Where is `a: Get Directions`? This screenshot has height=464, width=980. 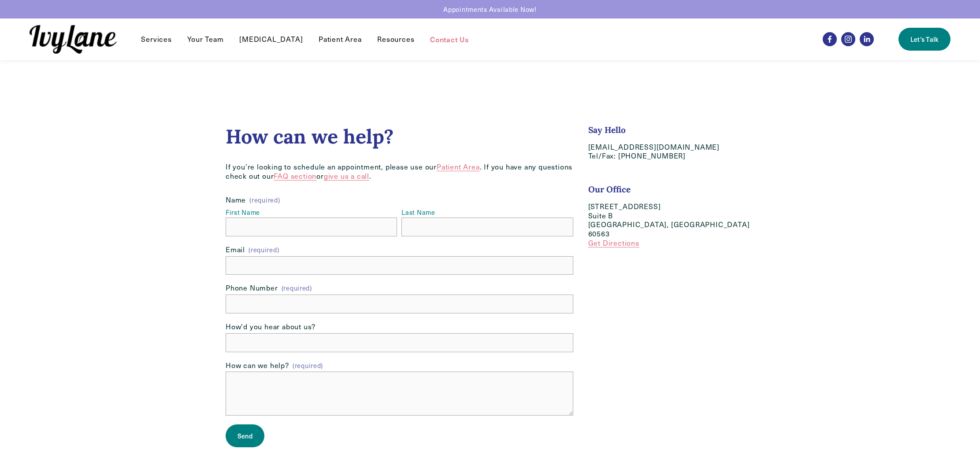
a: Get Directions is located at coordinates (614, 242).